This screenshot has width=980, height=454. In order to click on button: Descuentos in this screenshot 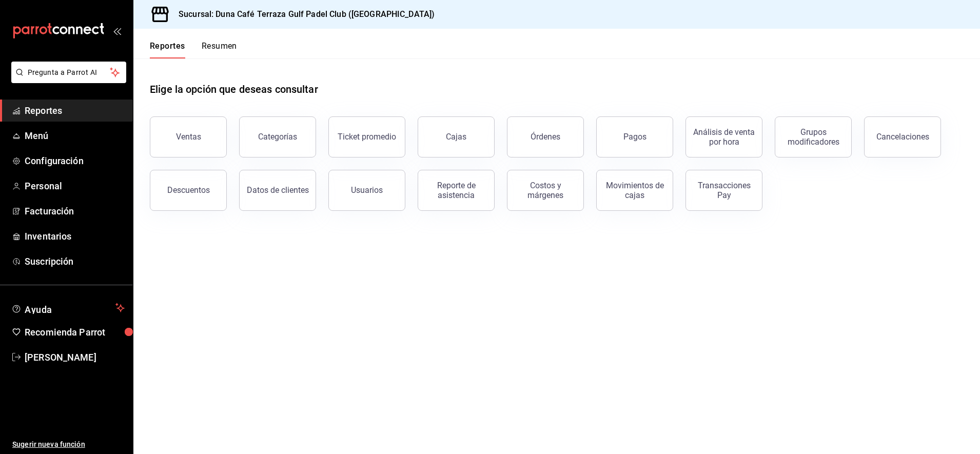, I will do `click(188, 190)`.